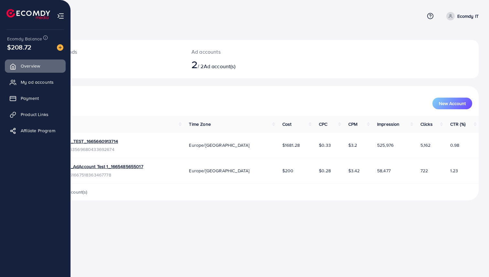 This screenshot has height=277, width=489. I want to click on span: $200, so click(288, 171).